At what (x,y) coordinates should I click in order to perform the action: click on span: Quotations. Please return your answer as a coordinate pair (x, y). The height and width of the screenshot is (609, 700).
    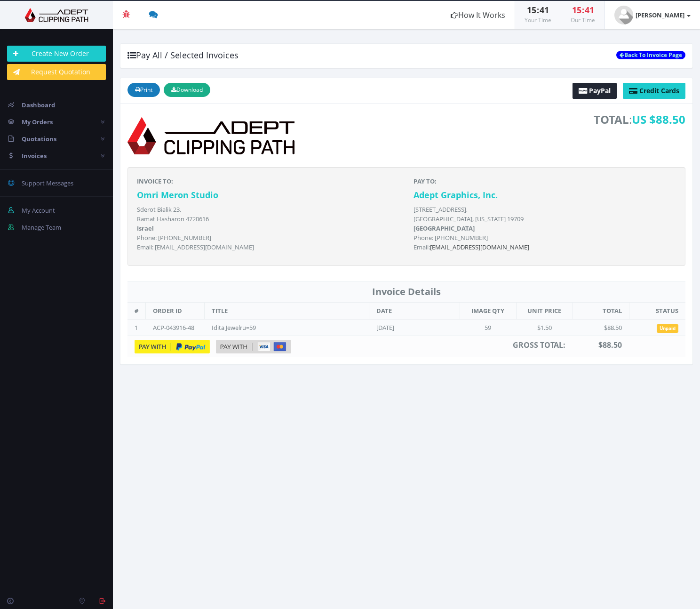
    Looking at the image, I should click on (39, 139).